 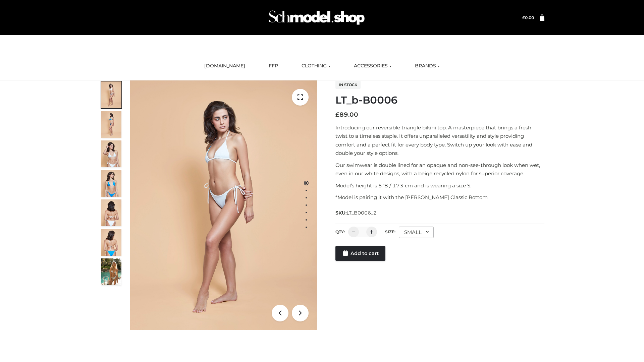 What do you see at coordinates (440, 100) in the screenshot?
I see `h1: LT_b-B0006` at bounding box center [440, 100].